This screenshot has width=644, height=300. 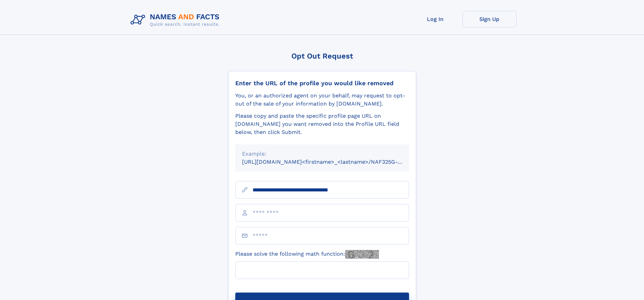 What do you see at coordinates (489, 19) in the screenshot?
I see `a: Sign Up` at bounding box center [489, 19].